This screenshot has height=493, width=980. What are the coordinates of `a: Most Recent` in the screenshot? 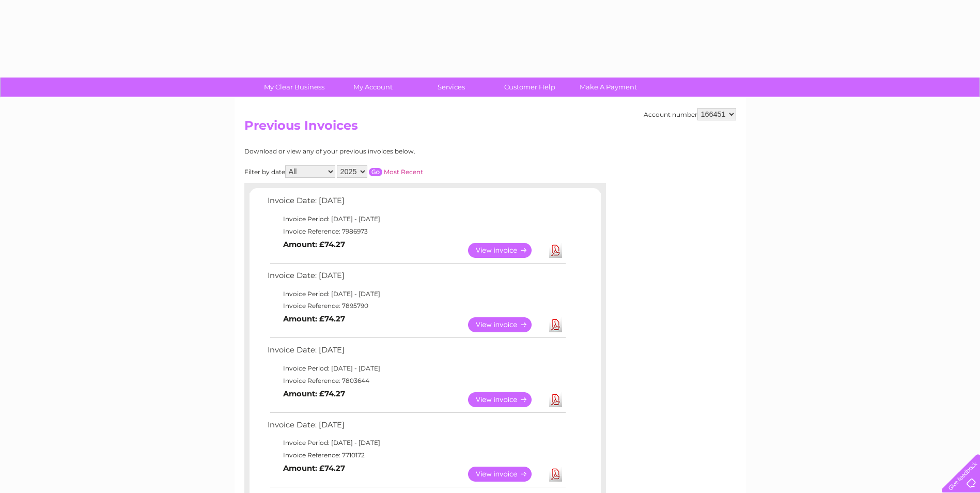 It's located at (404, 171).